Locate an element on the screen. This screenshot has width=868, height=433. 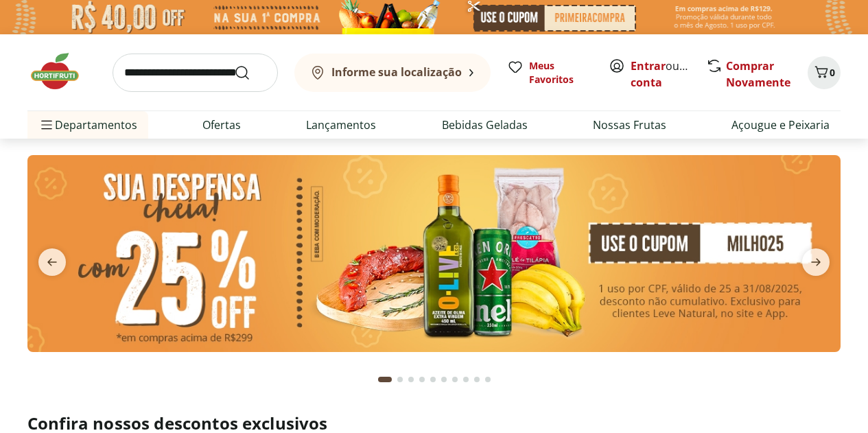
span: Meus Favoritos is located at coordinates (561, 73).